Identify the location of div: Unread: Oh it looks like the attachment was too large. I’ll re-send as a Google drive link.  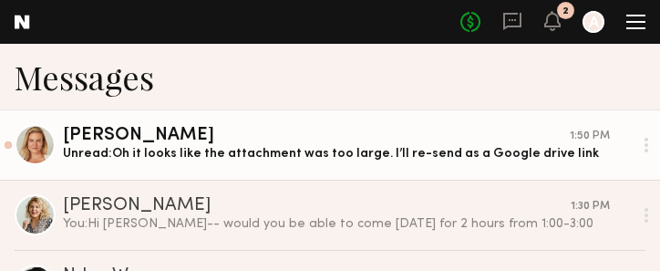
(347, 153).